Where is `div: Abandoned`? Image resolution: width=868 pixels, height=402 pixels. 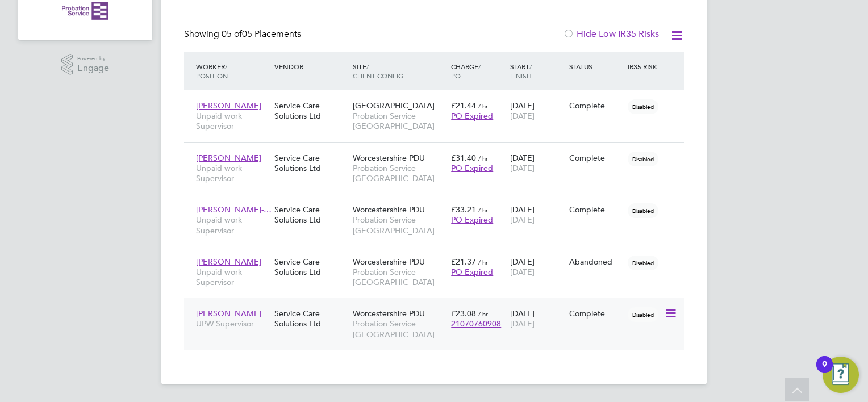
div: Abandoned is located at coordinates (596, 262).